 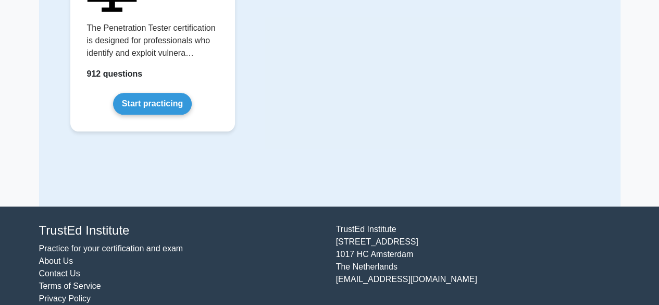 I want to click on a: Privacy Policy, so click(x=65, y=298).